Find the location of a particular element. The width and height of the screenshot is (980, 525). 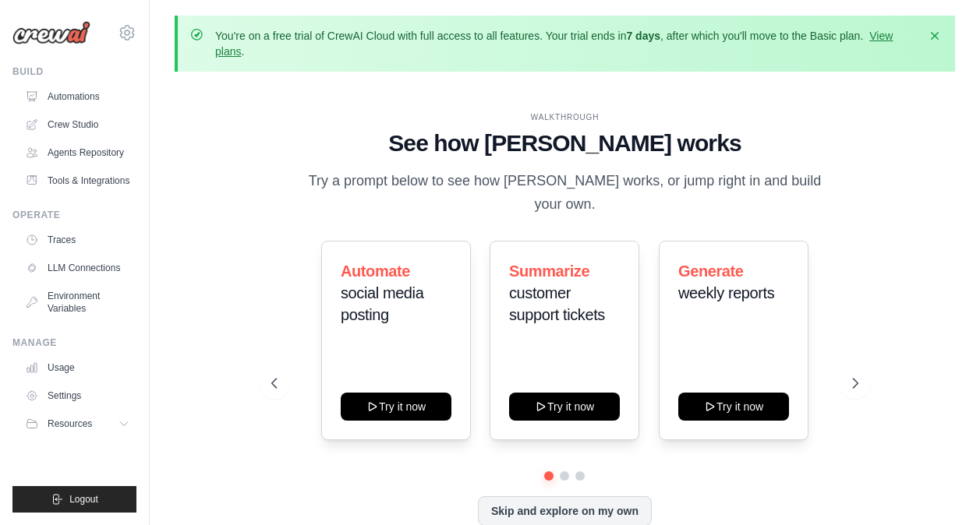

a: Crew Studio is located at coordinates (77, 124).